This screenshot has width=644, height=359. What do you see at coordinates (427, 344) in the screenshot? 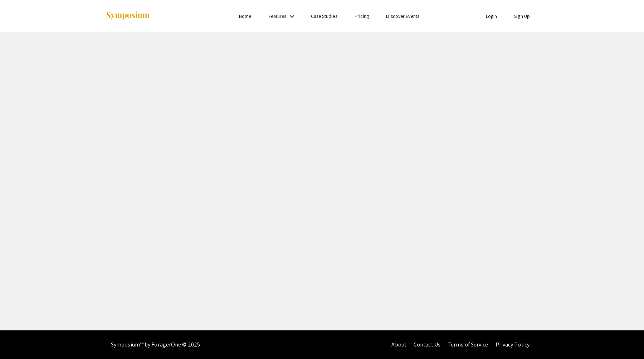
I see `a: Contact Us` at bounding box center [427, 344].